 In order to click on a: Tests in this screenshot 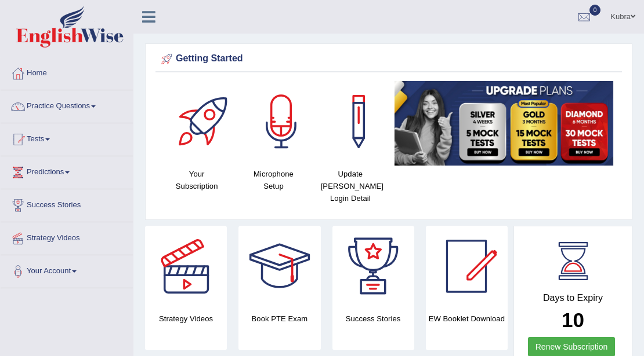, I will do `click(67, 138)`.